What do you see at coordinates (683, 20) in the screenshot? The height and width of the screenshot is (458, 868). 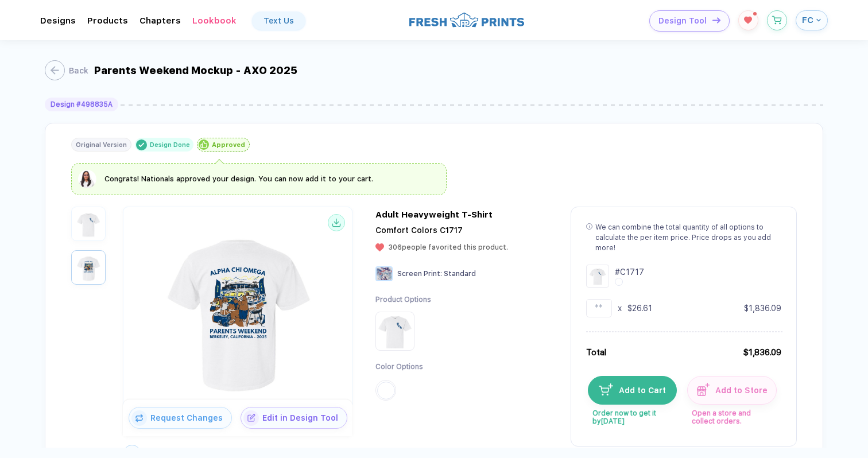 I see `span: Design Tool` at bounding box center [683, 20].